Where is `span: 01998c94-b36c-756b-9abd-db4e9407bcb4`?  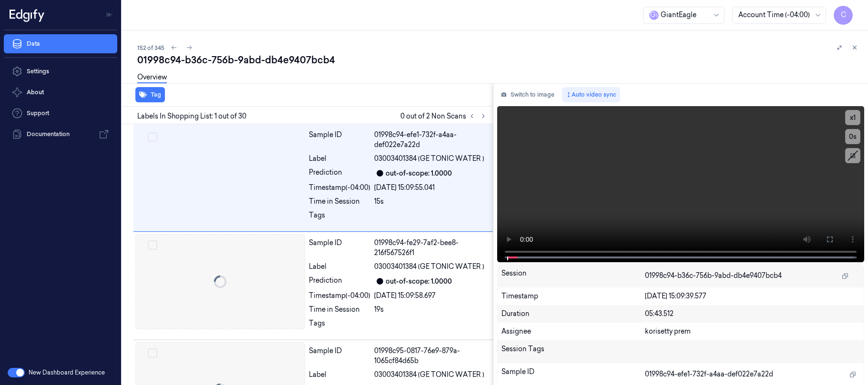
span: 01998c94-b36c-756b-9abd-db4e9407bcb4 is located at coordinates (713, 276).